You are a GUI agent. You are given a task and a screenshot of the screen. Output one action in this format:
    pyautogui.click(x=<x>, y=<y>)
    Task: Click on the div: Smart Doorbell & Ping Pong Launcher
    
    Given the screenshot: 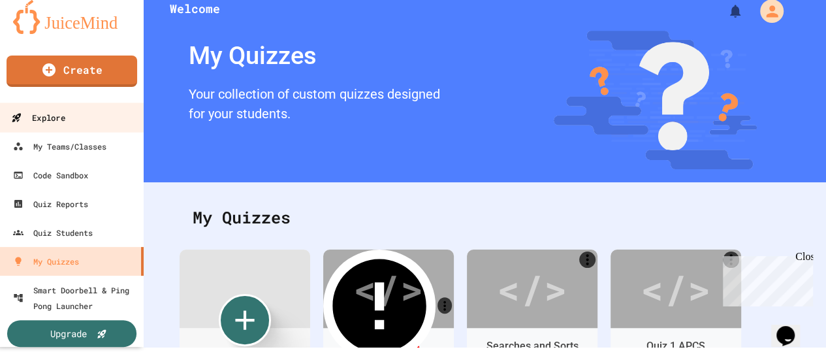 What is the action you would take?
    pyautogui.click(x=76, y=298)
    